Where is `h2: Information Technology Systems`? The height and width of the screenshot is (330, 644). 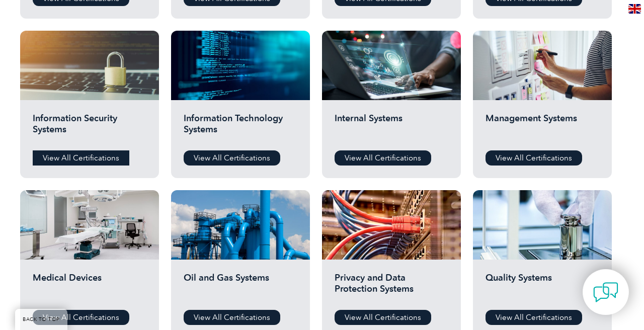 h2: Information Technology Systems is located at coordinates (241, 128).